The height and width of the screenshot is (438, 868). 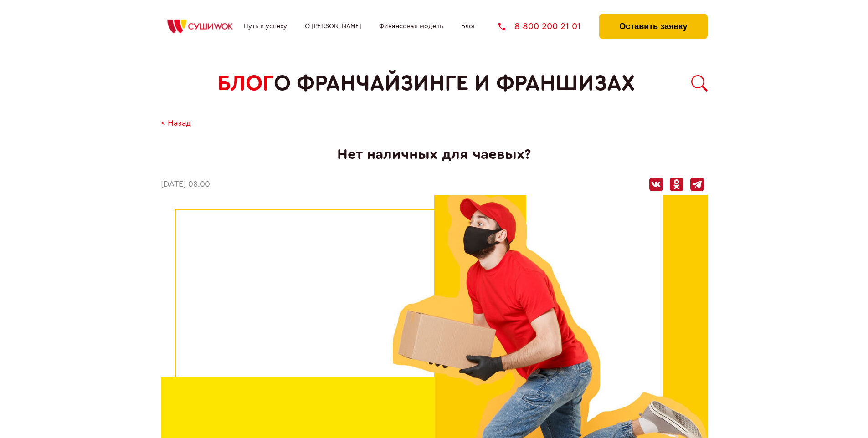 What do you see at coordinates (434, 154) in the screenshot?
I see `h1: Нет наличных для чаевых?` at bounding box center [434, 154].